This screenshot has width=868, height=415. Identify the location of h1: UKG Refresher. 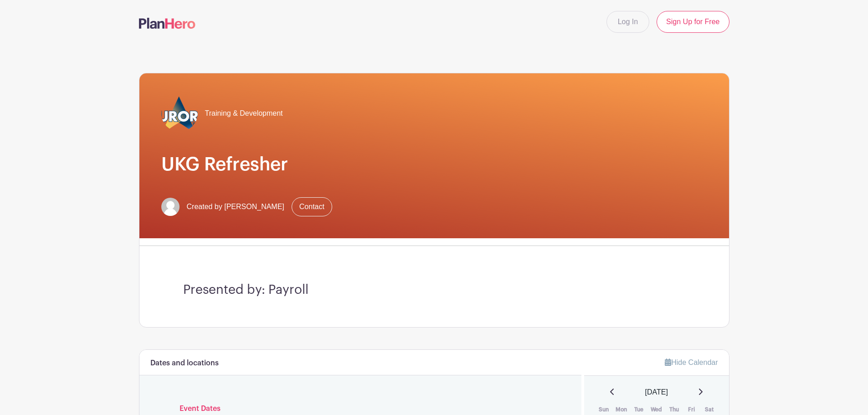
(434, 164).